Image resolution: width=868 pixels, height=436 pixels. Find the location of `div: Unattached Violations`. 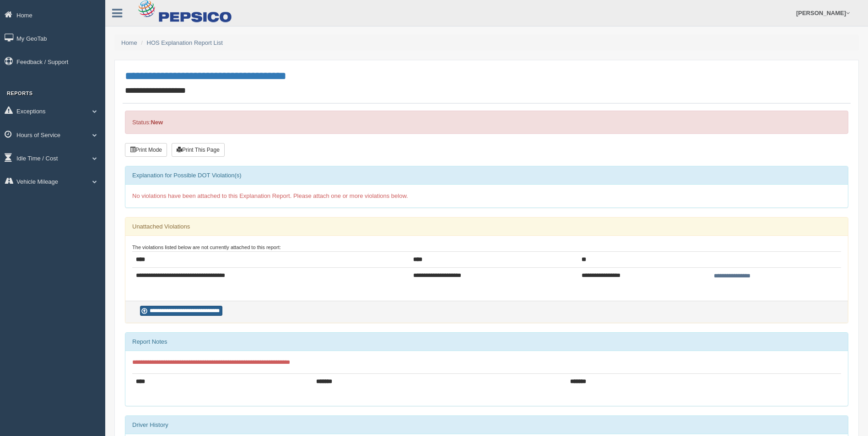

div: Unattached Violations is located at coordinates (486, 227).